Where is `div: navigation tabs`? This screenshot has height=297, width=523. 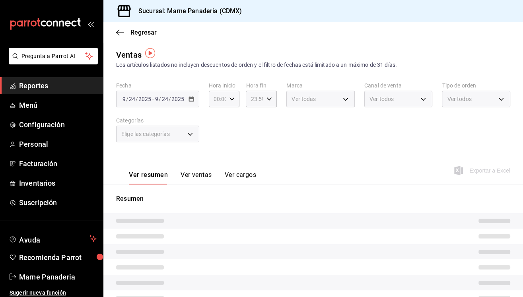 div: navigation tabs is located at coordinates (193, 178).